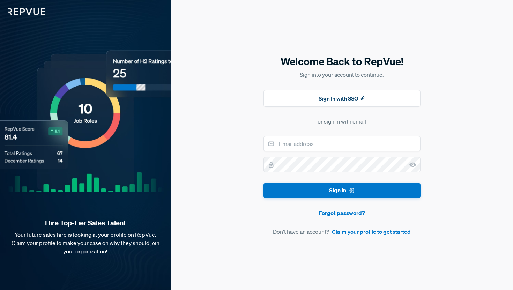 This screenshot has height=290, width=513. I want to click on button: Sign In, so click(342, 190).